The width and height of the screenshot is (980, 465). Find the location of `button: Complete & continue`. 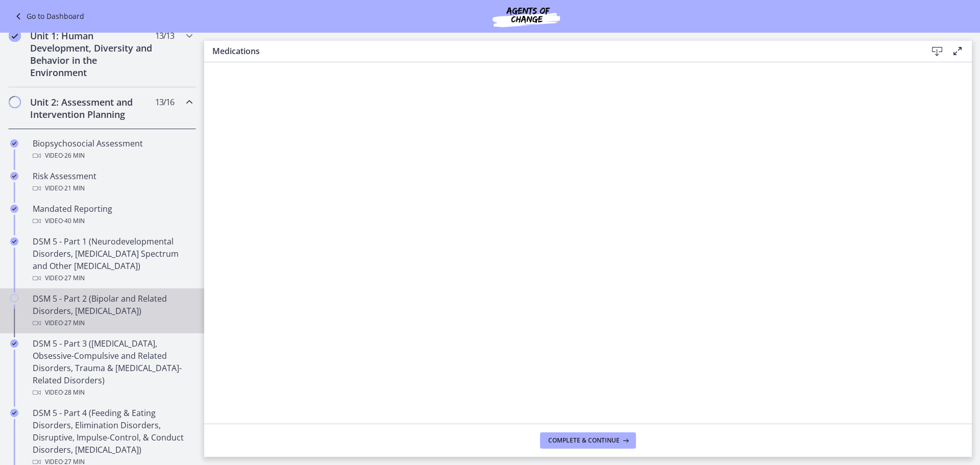

button: Complete & continue is located at coordinates (588, 440).